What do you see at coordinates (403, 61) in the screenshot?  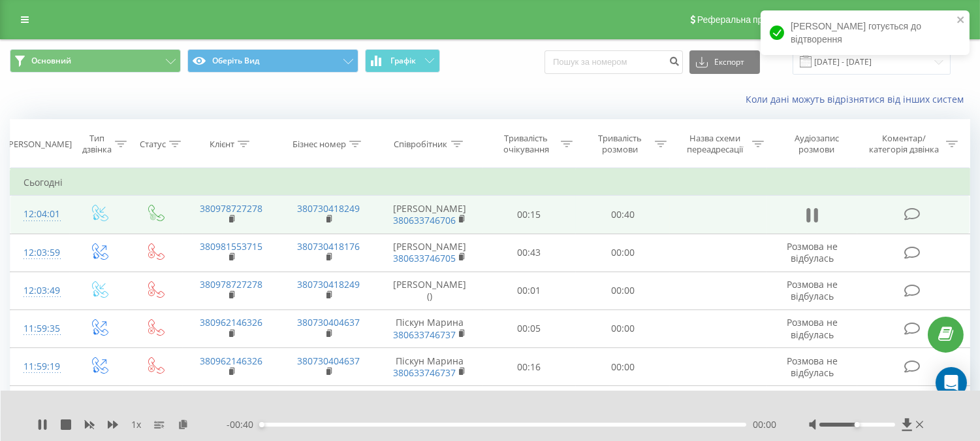 I see `span: Графік` at bounding box center [403, 61].